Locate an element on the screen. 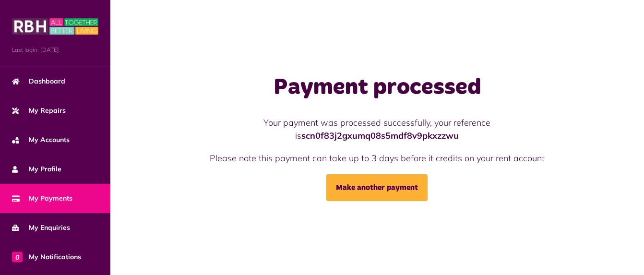 The width and height of the screenshot is (644, 275). span: My Repairs is located at coordinates (39, 110).